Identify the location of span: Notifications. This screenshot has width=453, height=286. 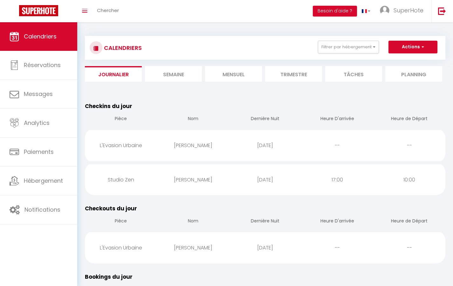
(42, 210).